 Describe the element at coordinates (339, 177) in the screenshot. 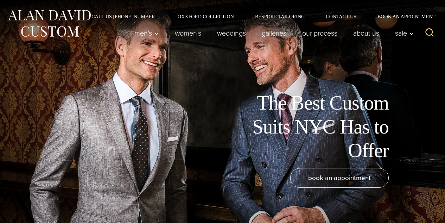

I see `span: book an appointment` at that location.